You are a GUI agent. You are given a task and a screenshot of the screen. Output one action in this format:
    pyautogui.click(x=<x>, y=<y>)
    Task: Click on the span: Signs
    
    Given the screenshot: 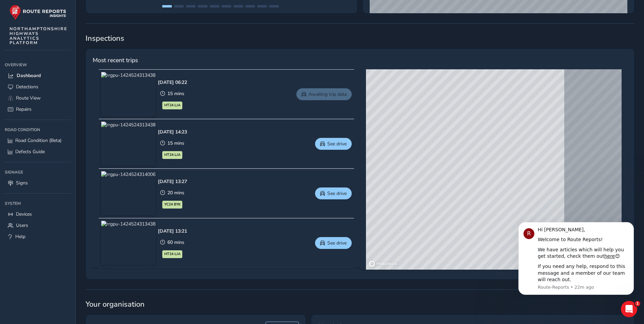 What is the action you would take?
    pyautogui.click(x=22, y=183)
    